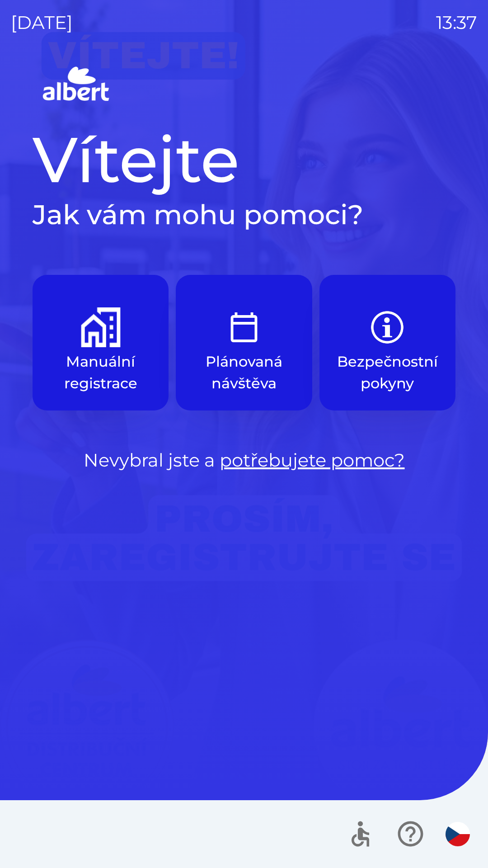  I want to click on p: Manuální registrace, so click(101, 373).